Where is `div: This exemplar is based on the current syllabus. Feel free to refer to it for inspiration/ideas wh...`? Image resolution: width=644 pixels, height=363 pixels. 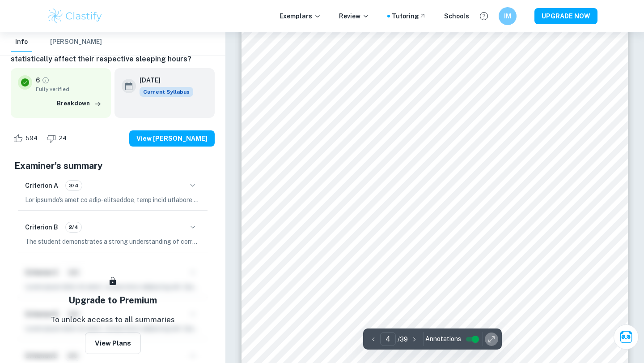
div: This exemplar is based on the current syllabus. Feel free to refer to it for inspiration/ideas wh... is located at coordinates (167, 92).